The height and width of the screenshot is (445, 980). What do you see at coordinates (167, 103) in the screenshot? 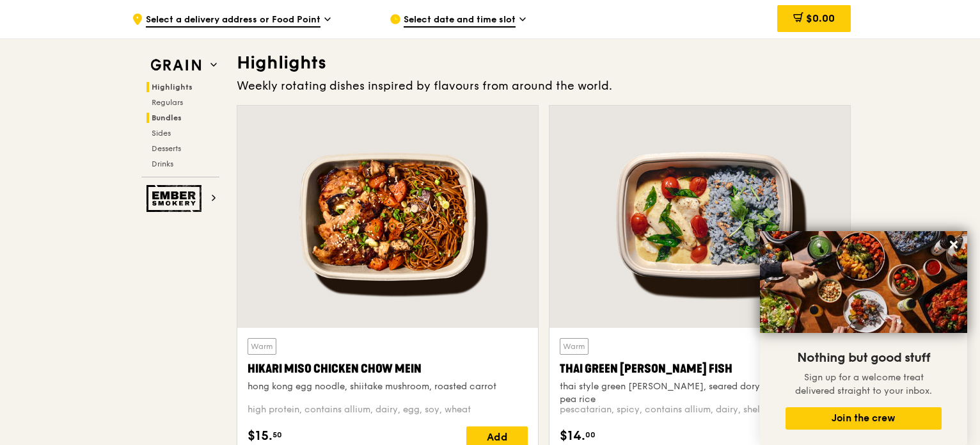
I see `span: Regulars` at bounding box center [167, 103].